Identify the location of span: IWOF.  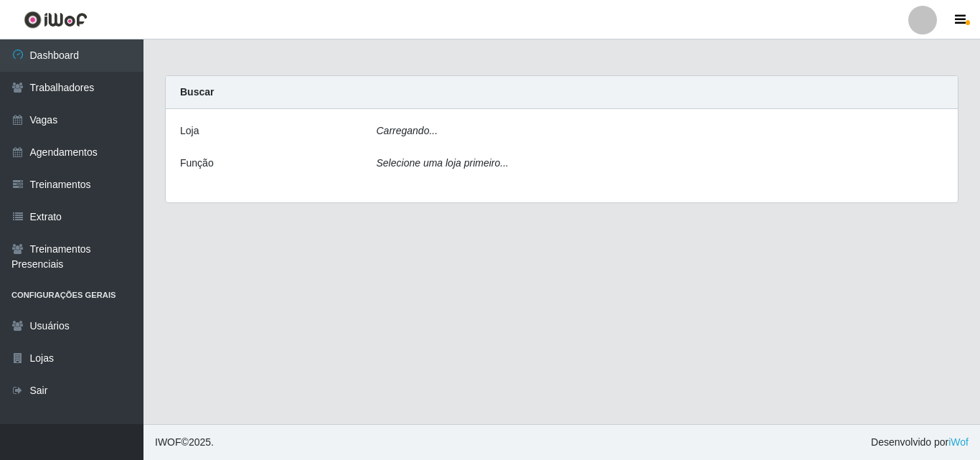
(168, 442).